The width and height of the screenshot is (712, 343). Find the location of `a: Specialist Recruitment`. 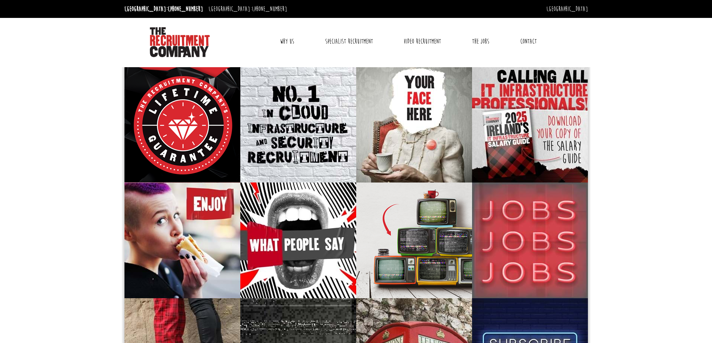

a: Specialist Recruitment is located at coordinates (349, 41).